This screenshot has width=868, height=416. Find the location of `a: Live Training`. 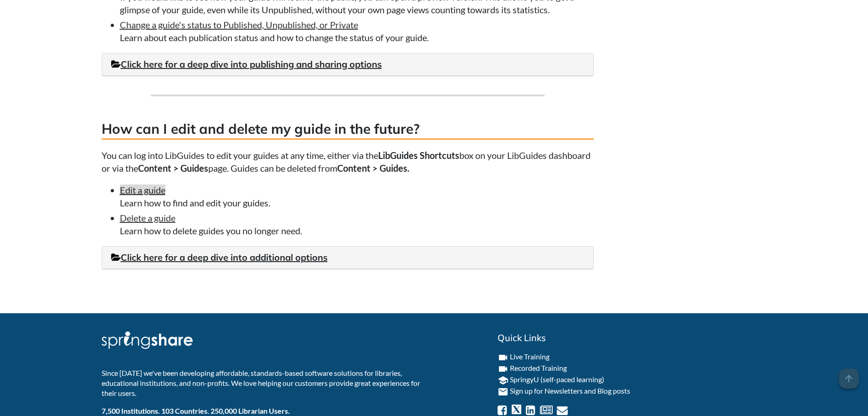

a: Live Training is located at coordinates (530, 356).